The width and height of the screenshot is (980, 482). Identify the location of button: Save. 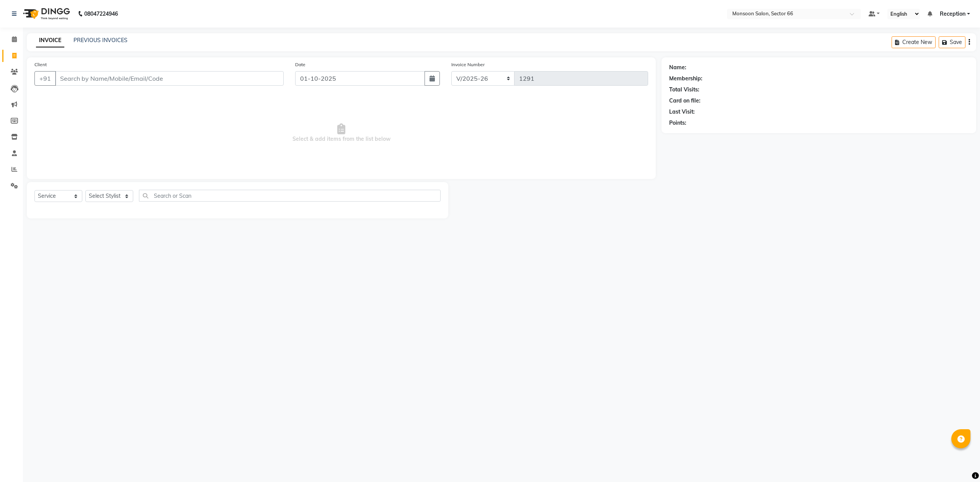
(952, 42).